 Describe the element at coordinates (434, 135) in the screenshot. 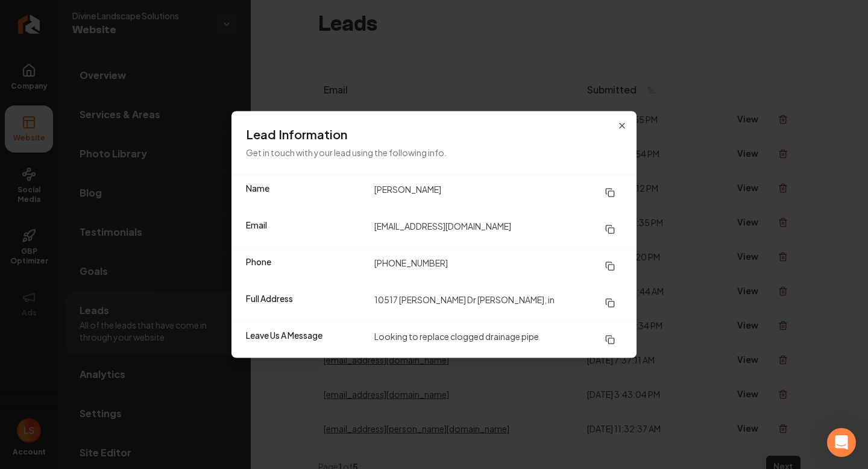

I see `h3: Lead Information` at that location.